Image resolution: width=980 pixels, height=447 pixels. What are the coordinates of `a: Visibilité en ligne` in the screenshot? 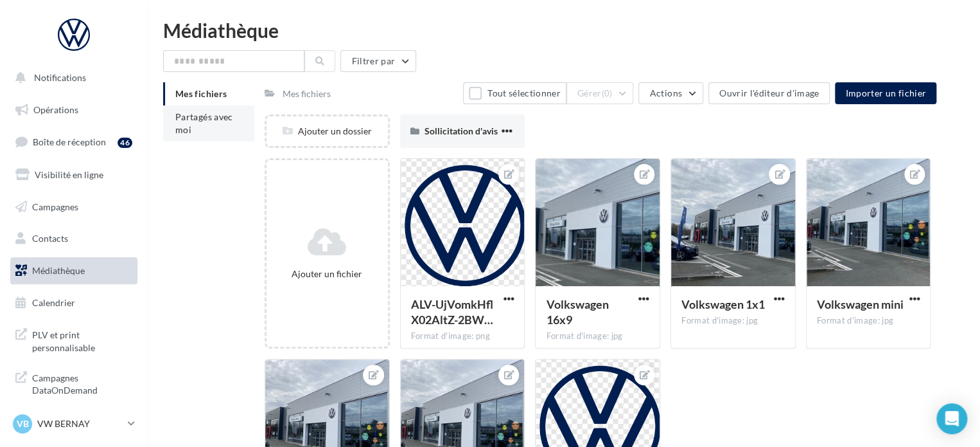 It's located at (74, 175).